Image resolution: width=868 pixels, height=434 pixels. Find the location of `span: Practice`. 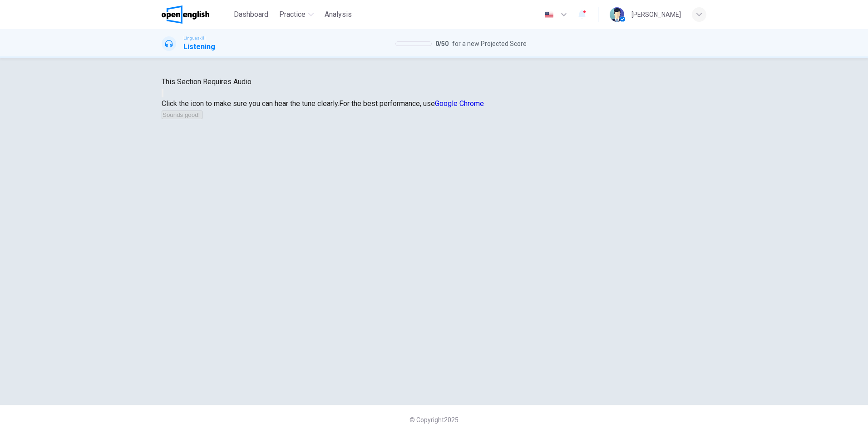

span: Practice is located at coordinates (293, 15).